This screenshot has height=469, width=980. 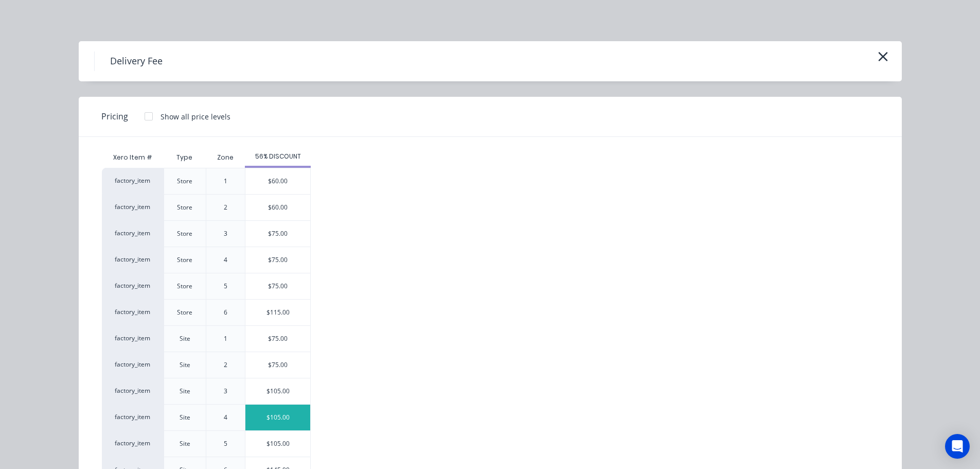 What do you see at coordinates (133, 158) in the screenshot?
I see `div: Xero Item #` at bounding box center [133, 158].